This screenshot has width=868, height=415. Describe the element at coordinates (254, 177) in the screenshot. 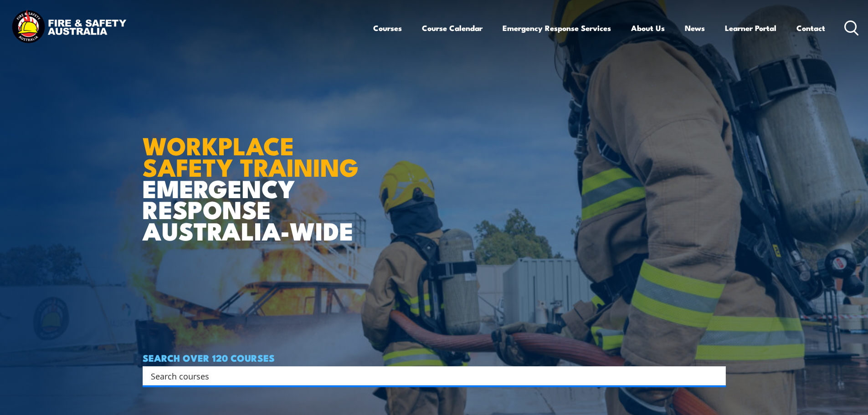

I see `h1: EMERGENCY RESPONSE AUSTRALIA-WIDE` at that location.